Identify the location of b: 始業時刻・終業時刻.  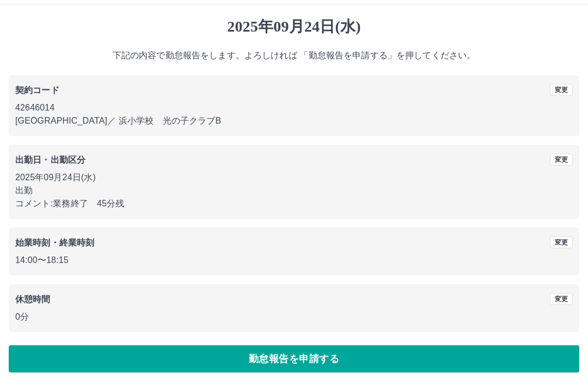
(54, 242).